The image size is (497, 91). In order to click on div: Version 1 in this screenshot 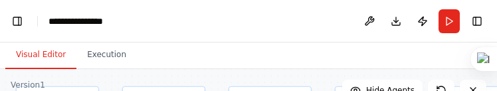, I will do `click(28, 85)`.